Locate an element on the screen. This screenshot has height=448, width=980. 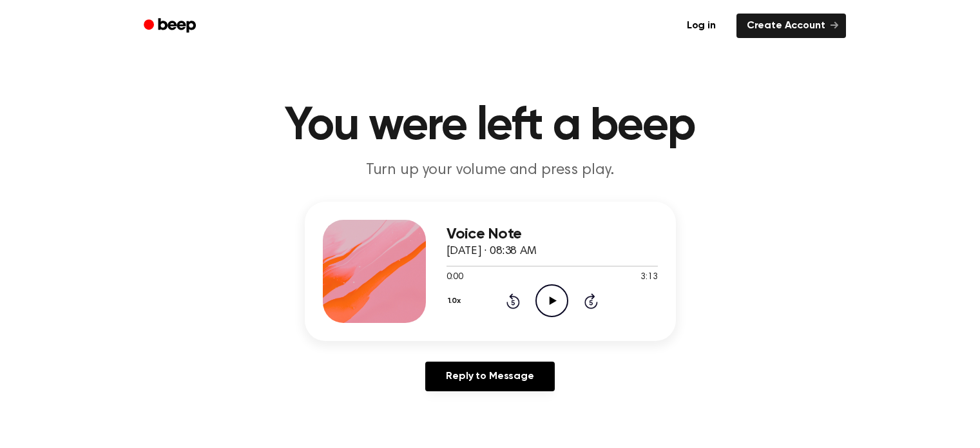
a: Log in is located at coordinates (701, 26).